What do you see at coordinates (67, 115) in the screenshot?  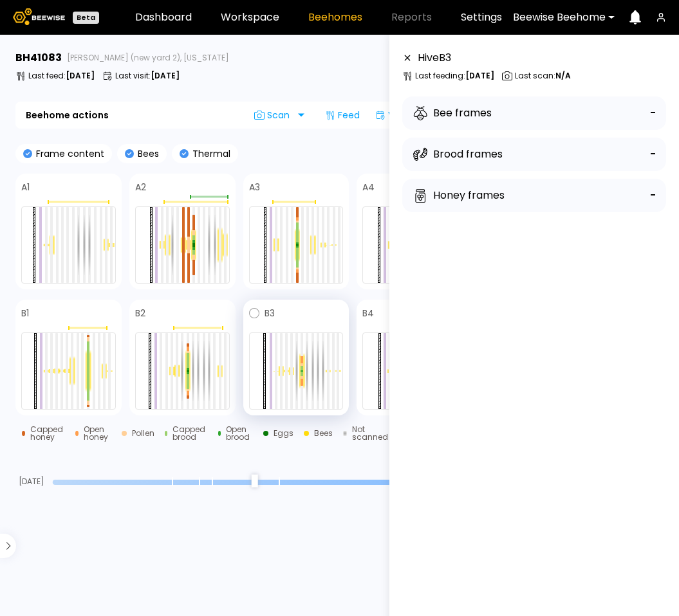 I see `b: Beehome actions` at bounding box center [67, 115].